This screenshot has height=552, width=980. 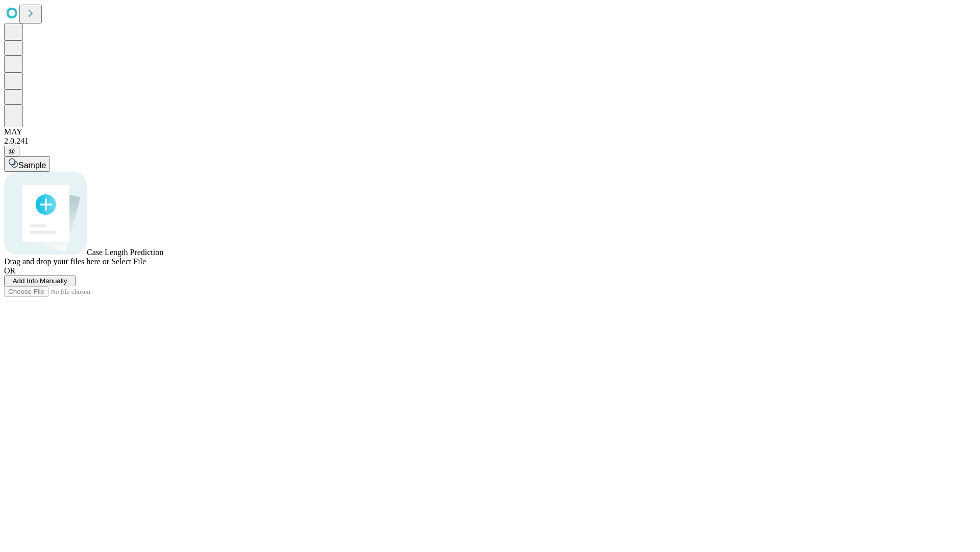 I want to click on div: MAY, so click(x=490, y=132).